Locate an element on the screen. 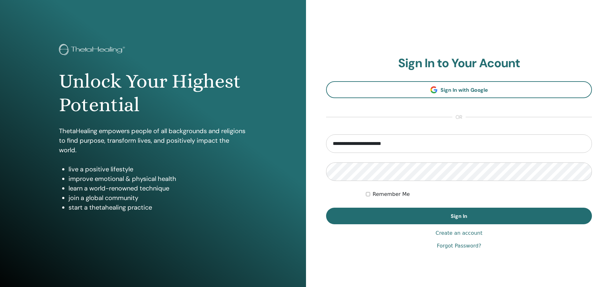 The image size is (612, 287). h2: Sign In to Your Acount is located at coordinates (459, 63).